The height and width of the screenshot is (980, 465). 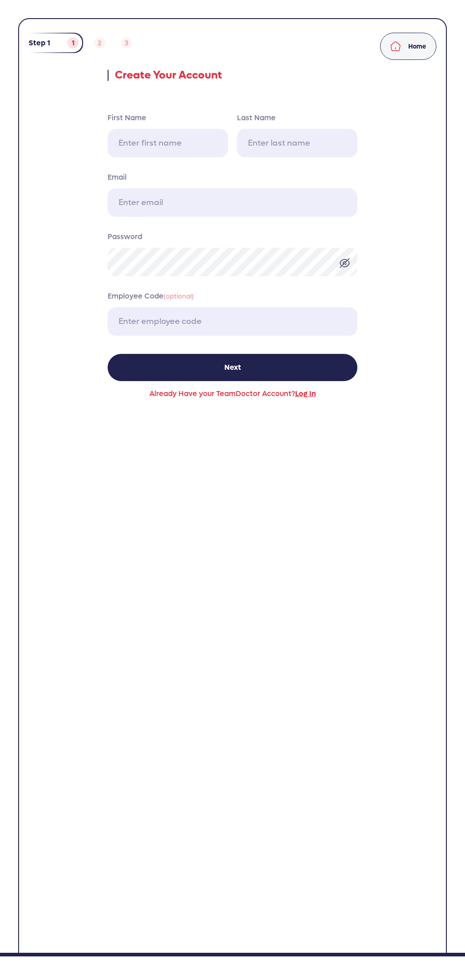 What do you see at coordinates (168, 143) in the screenshot?
I see `input: Enter first name` at bounding box center [168, 143].